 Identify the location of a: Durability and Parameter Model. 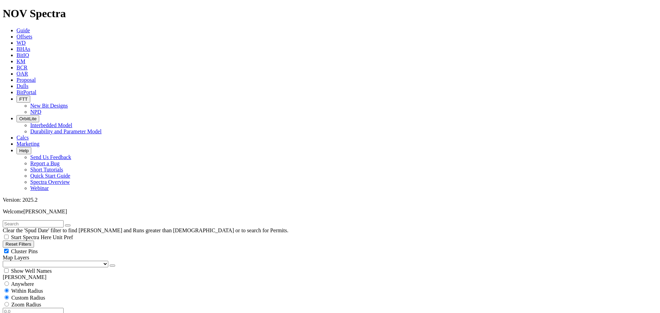
(66, 131).